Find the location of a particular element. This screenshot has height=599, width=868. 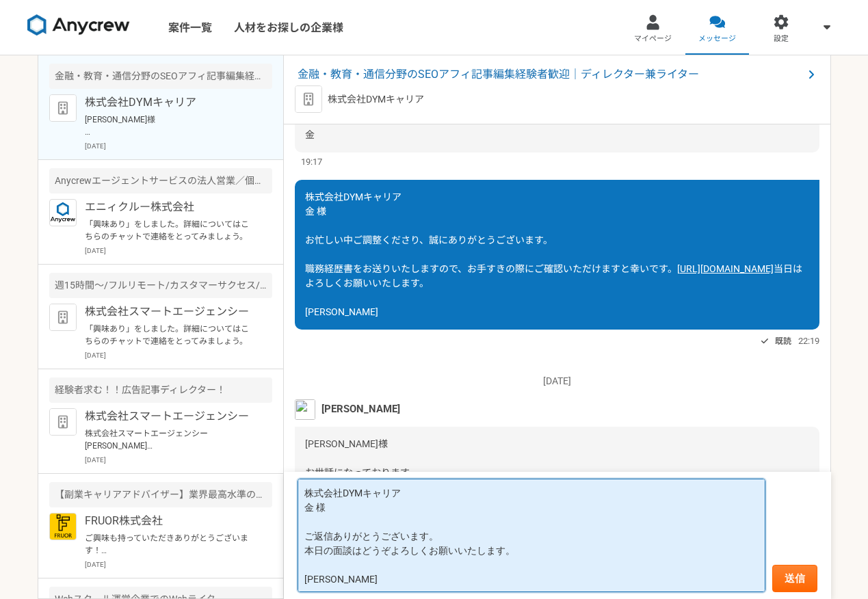

p: FRUOR株式会社 is located at coordinates (169, 521).